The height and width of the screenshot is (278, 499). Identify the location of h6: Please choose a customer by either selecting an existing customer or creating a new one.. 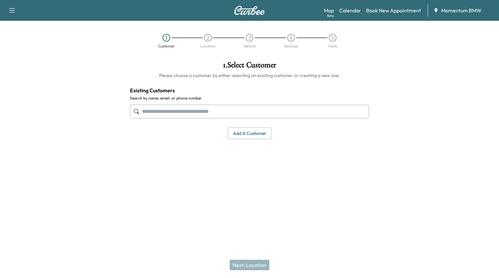
(249, 75).